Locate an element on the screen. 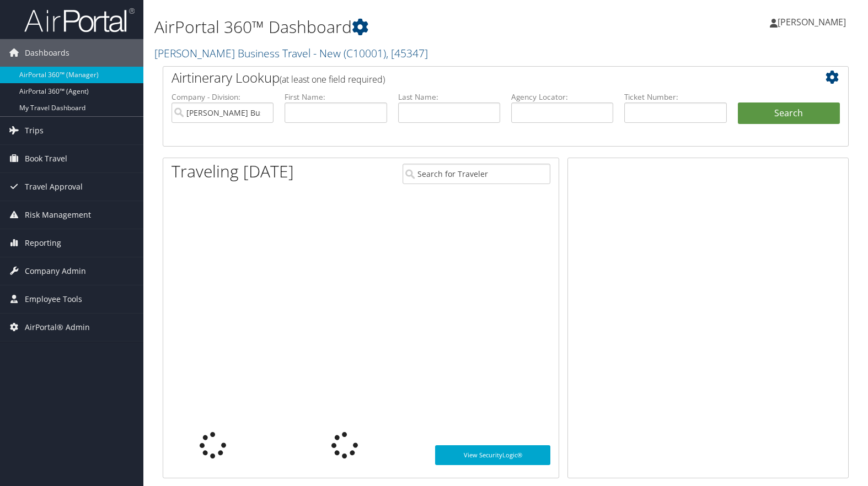 The image size is (868, 486). span: Travel Approval is located at coordinates (54, 187).